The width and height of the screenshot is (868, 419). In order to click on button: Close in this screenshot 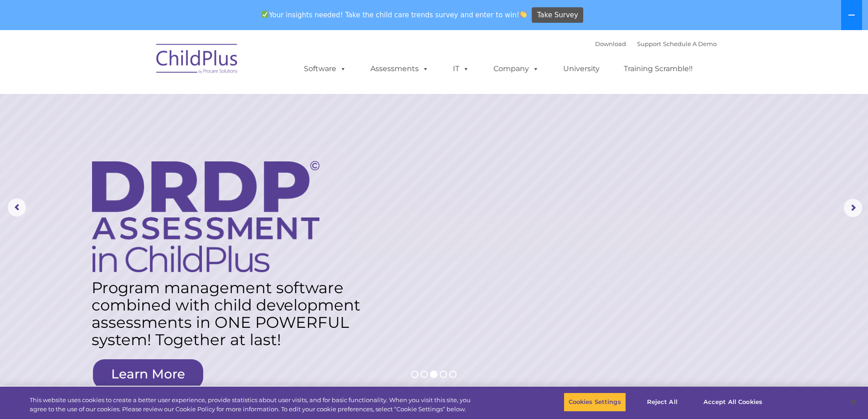, I will do `click(854, 402)`.